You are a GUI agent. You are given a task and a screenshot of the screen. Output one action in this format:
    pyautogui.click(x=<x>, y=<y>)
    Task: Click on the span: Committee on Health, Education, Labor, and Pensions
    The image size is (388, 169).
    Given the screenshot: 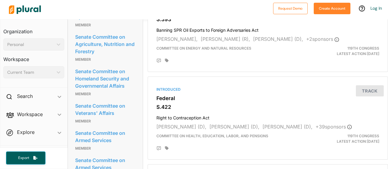 What is the action you would take?
    pyautogui.click(x=212, y=136)
    